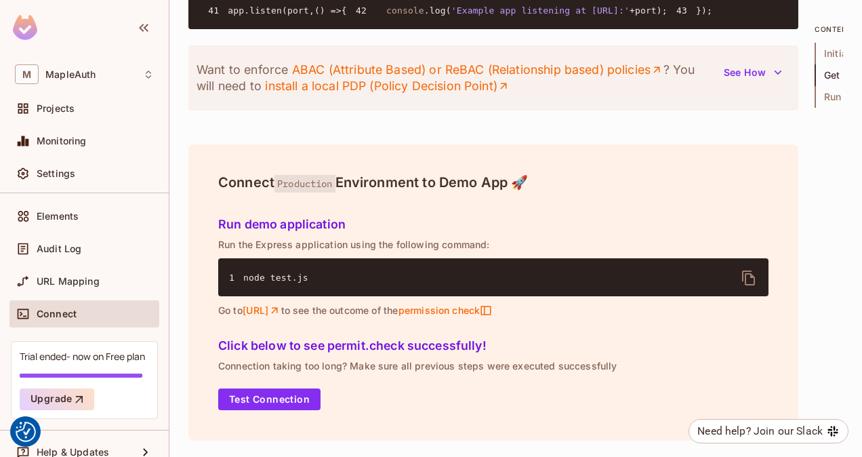 This screenshot has width=862, height=457. I want to click on span: Settings, so click(56, 173).